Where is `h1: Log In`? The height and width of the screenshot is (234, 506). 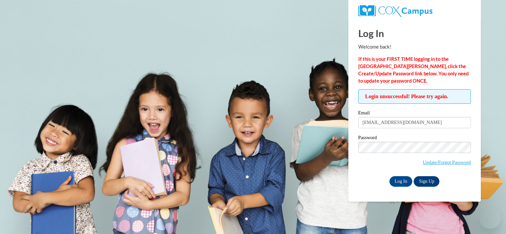 h1: Log In is located at coordinates (414, 33).